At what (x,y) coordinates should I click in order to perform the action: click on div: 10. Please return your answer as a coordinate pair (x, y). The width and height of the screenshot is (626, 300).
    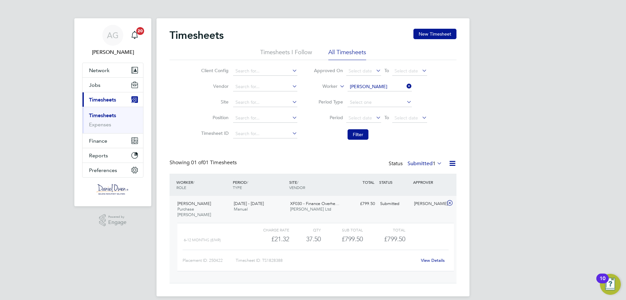
    Looking at the image, I should click on (603, 282).